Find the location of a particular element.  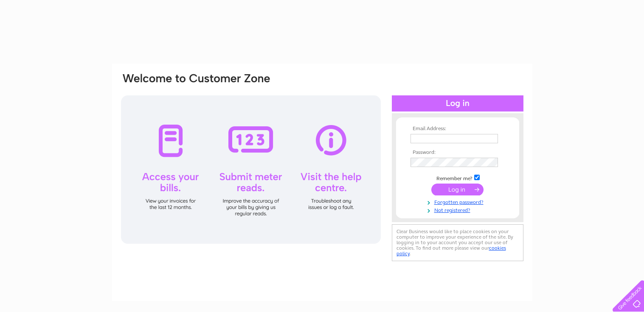

th: Email Address: is located at coordinates (458, 129).